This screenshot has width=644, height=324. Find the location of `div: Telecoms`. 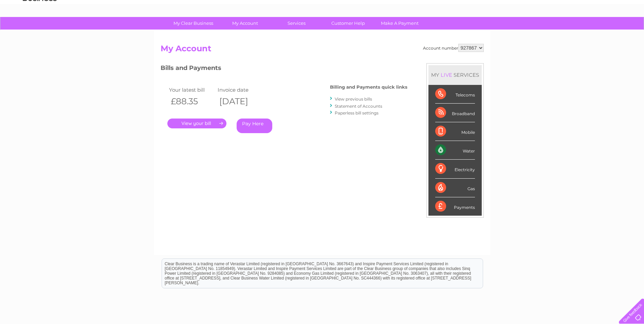

div: Telecoms is located at coordinates (455, 94).